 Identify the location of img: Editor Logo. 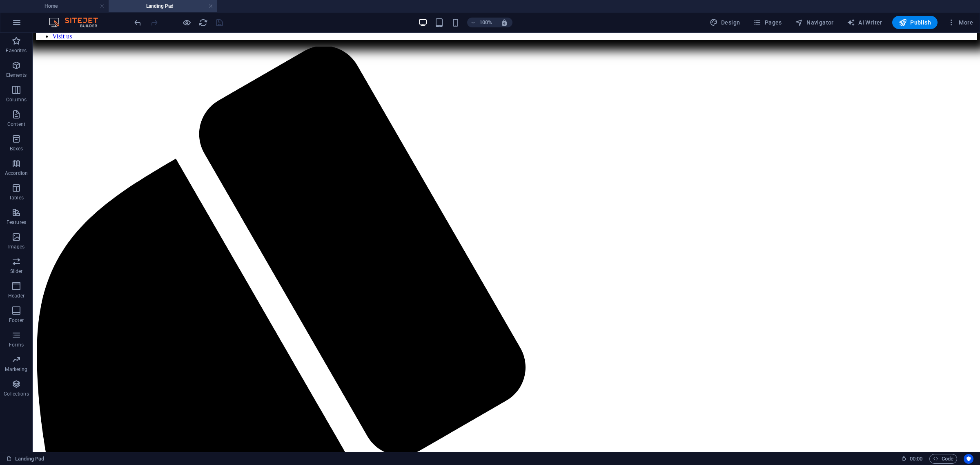
(78, 22).